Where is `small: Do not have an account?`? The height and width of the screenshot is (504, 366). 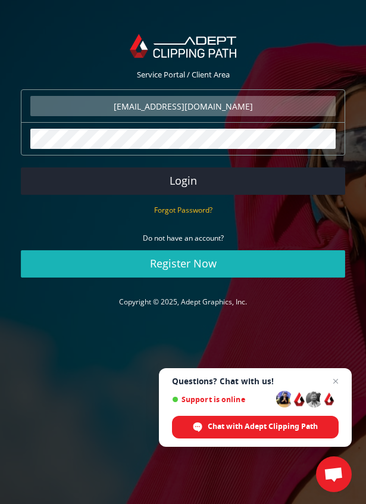
small: Do not have an account? is located at coordinates (183, 238).